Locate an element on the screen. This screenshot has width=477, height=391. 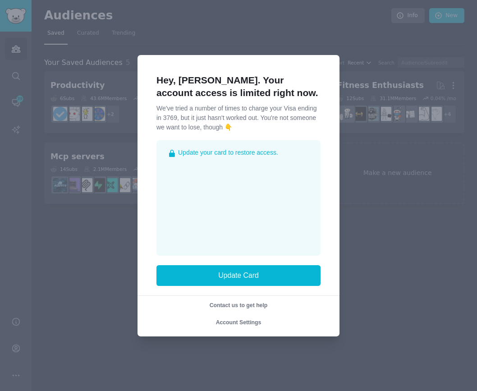
span: Update your card to restore access. is located at coordinates (228, 152).